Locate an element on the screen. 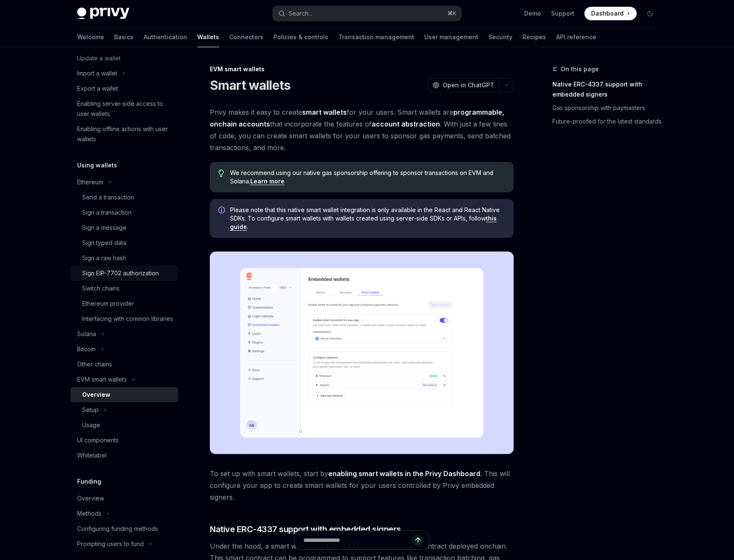 Image resolution: width=734 pixels, height=560 pixels. div: Sign a raw hash is located at coordinates (104, 258).